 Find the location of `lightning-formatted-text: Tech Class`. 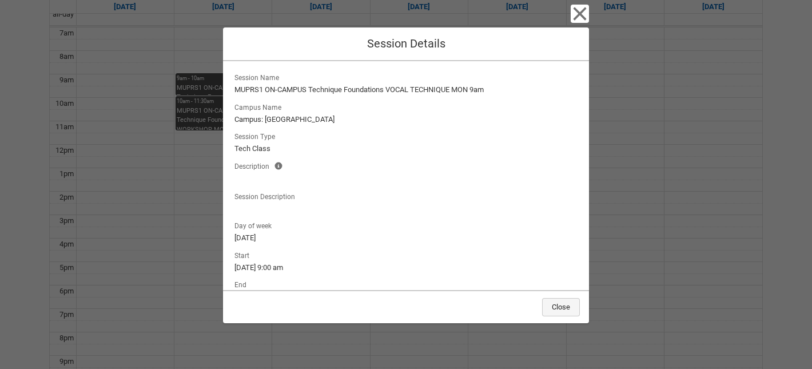

lightning-formatted-text: Tech Class is located at coordinates (406, 149).